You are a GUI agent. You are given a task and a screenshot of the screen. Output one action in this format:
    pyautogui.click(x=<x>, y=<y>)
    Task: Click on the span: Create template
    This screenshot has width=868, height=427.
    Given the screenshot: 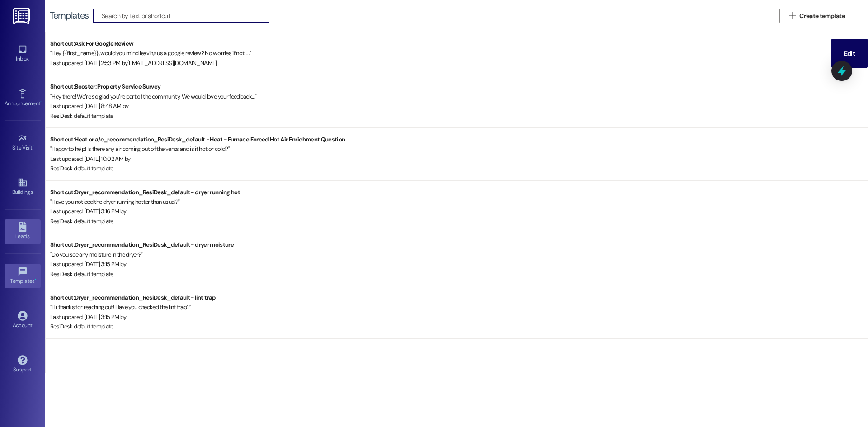 What is the action you would take?
    pyautogui.click(x=823, y=15)
    